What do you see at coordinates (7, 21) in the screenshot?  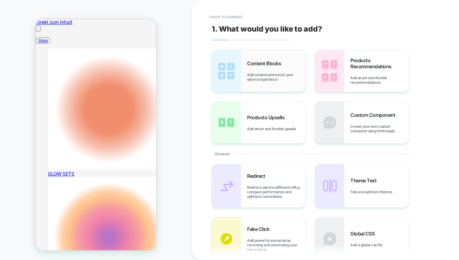 I see `a: Shop` at bounding box center [7, 21].